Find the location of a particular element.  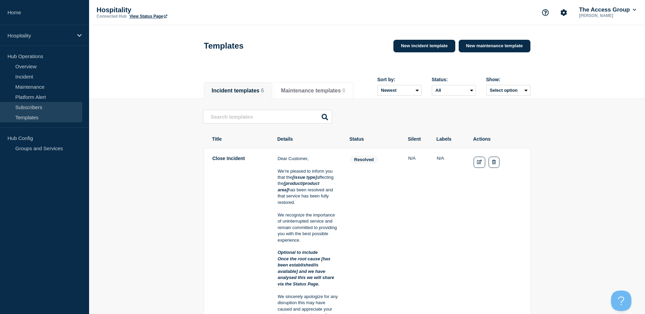

a: New maintenance template is located at coordinates (495, 46).